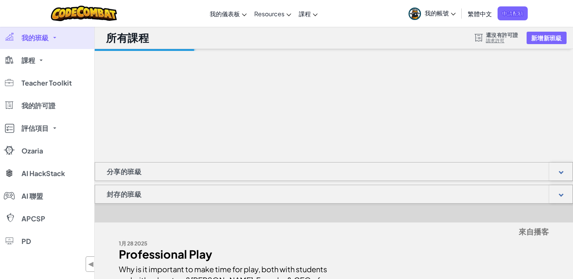  I want to click on h1: 所有課程, so click(128, 38).